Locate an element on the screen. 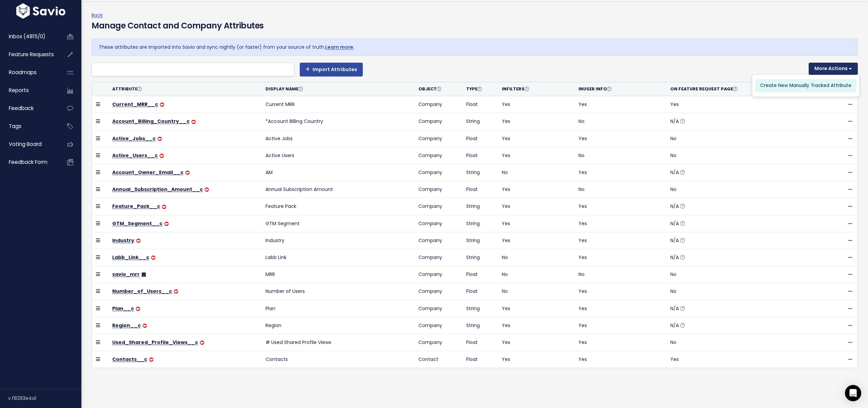 The height and width of the screenshot is (408, 868). a: Voting Board is located at coordinates (29, 145).